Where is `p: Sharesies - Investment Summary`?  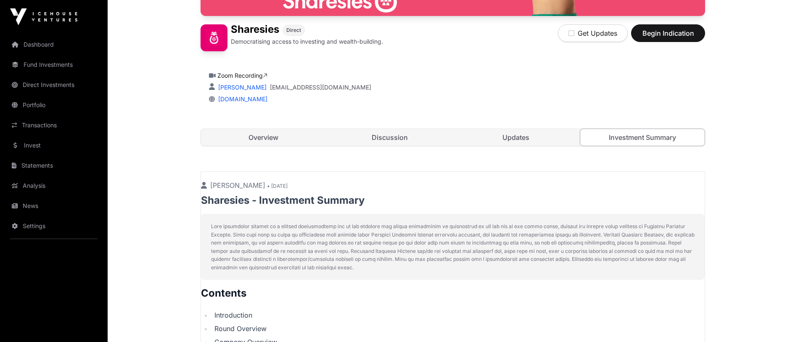 p: Sharesies - Investment Summary is located at coordinates (453, 201).